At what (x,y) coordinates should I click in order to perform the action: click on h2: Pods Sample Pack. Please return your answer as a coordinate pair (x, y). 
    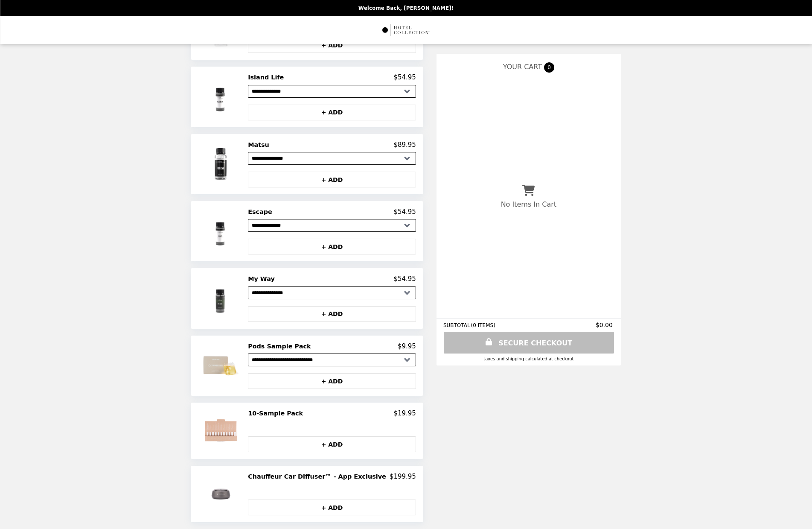
    Looking at the image, I should click on (281, 346).